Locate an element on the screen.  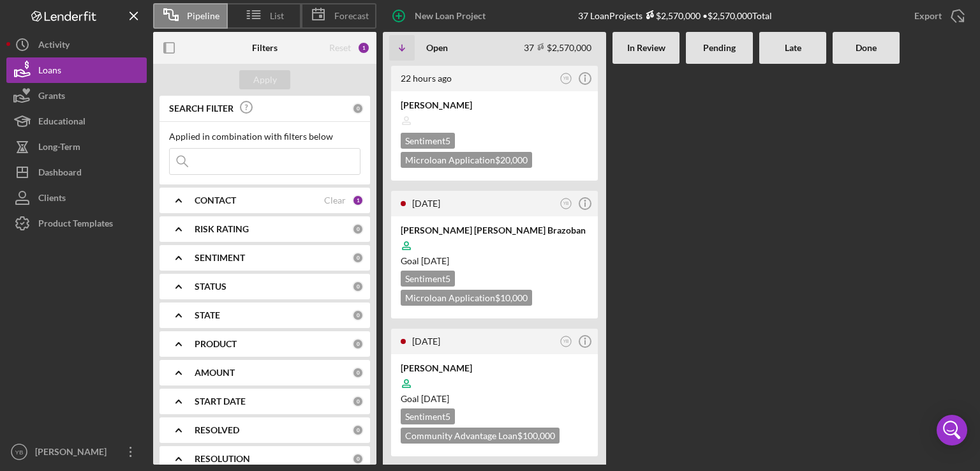
b: CONTACT is located at coordinates (215, 200).